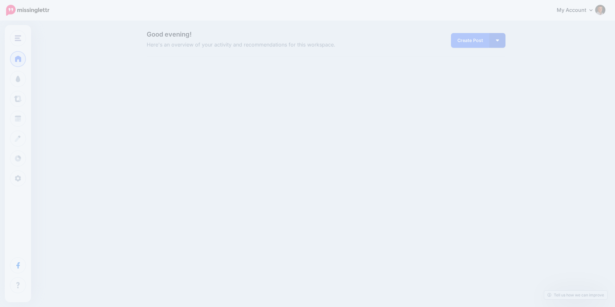 This screenshot has height=307, width=615. Describe the element at coordinates (28, 10) in the screenshot. I see `img: Missinglettr` at that location.